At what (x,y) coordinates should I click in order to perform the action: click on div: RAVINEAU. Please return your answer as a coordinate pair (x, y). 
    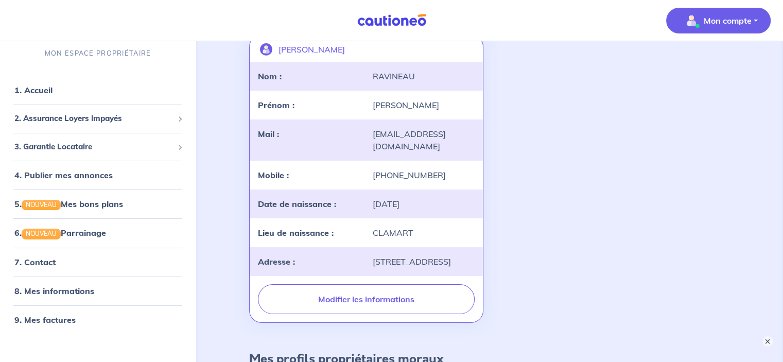
    Looking at the image, I should click on (423, 76).